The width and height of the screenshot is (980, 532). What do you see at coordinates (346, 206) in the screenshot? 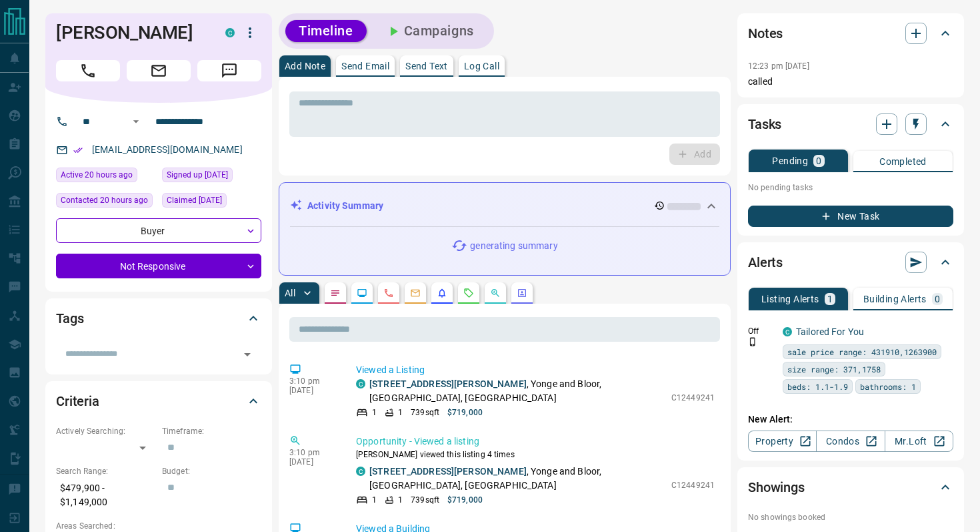
I see `p: Activity Summary` at bounding box center [346, 206].